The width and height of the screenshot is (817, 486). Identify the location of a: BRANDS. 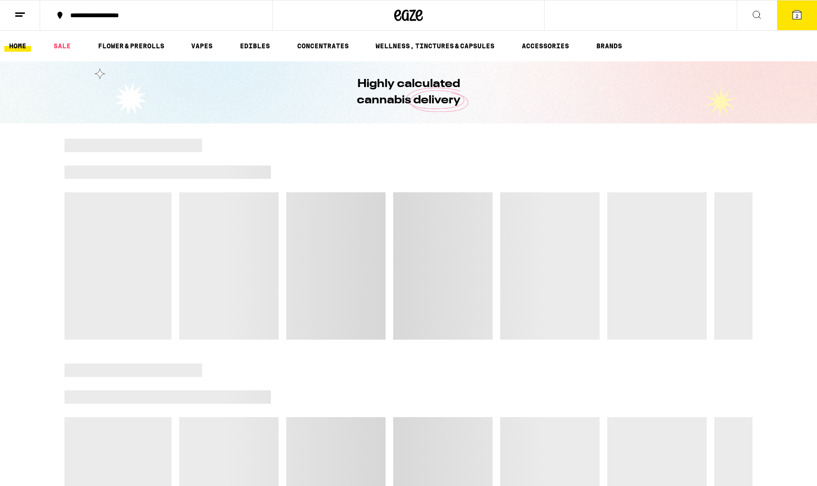
(609, 46).